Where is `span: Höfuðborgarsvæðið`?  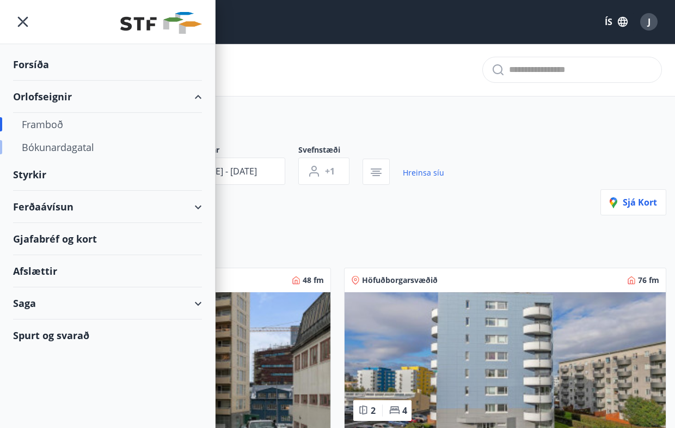
span: Höfuðborgarsvæðið is located at coordinates (400, 280).